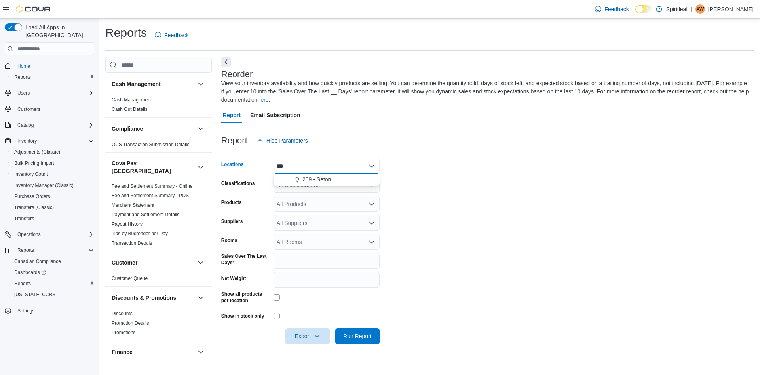 The height and width of the screenshot is (375, 760). I want to click on span: Tips by Budtender per Day, so click(140, 234).